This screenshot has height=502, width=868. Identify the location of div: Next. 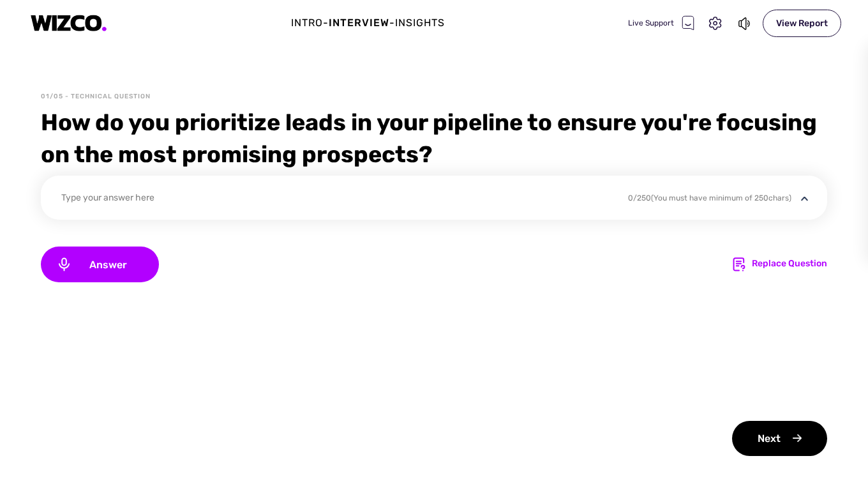
(779, 438).